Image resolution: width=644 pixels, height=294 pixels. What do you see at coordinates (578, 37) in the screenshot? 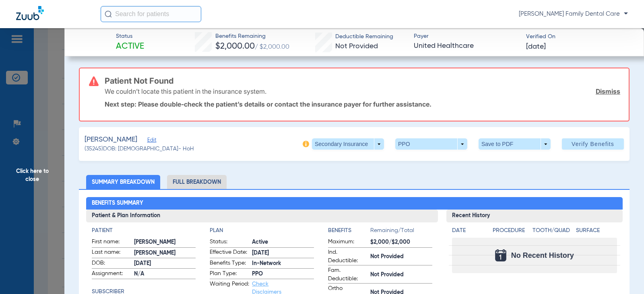
I see `span: Verified On` at bounding box center [578, 37].